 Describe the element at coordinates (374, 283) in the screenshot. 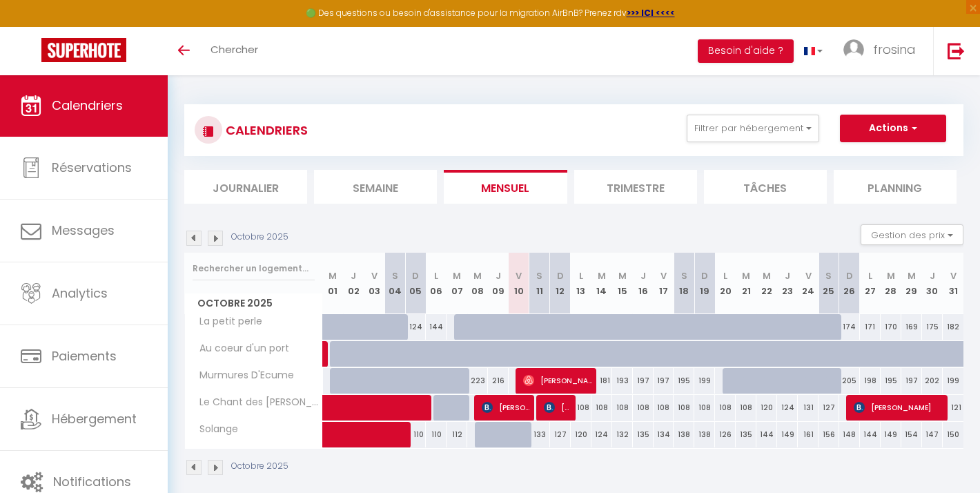

I see `th: 03` at that location.